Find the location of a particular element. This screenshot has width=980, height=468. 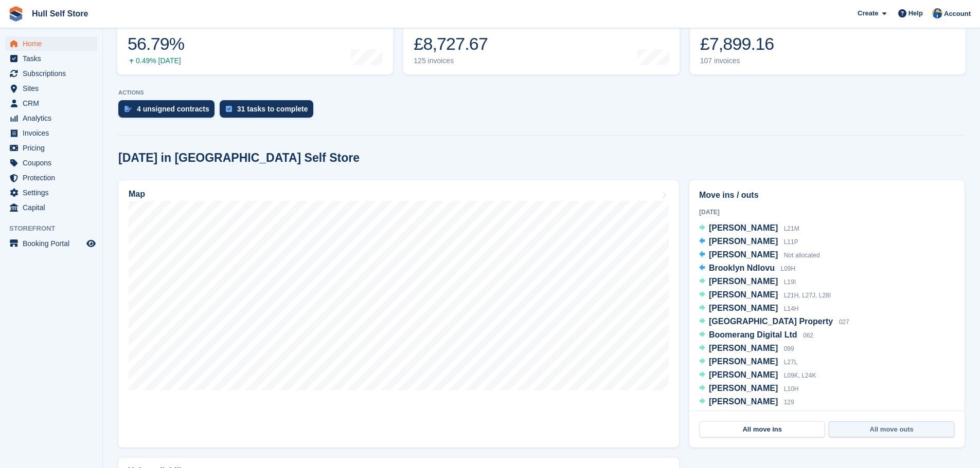

span: CRM is located at coordinates (53, 103).